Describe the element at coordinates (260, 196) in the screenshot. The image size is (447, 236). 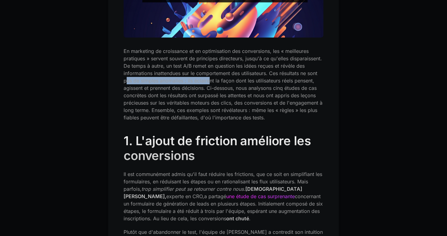
I see `a: une étude de cas surprenante` at that location.